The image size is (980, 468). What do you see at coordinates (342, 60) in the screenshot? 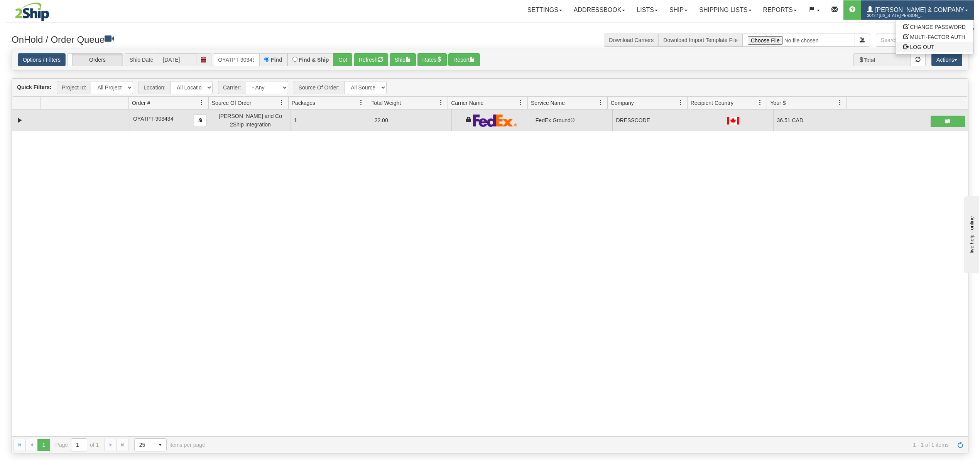
I see `button: Go!` at bounding box center [342, 60].